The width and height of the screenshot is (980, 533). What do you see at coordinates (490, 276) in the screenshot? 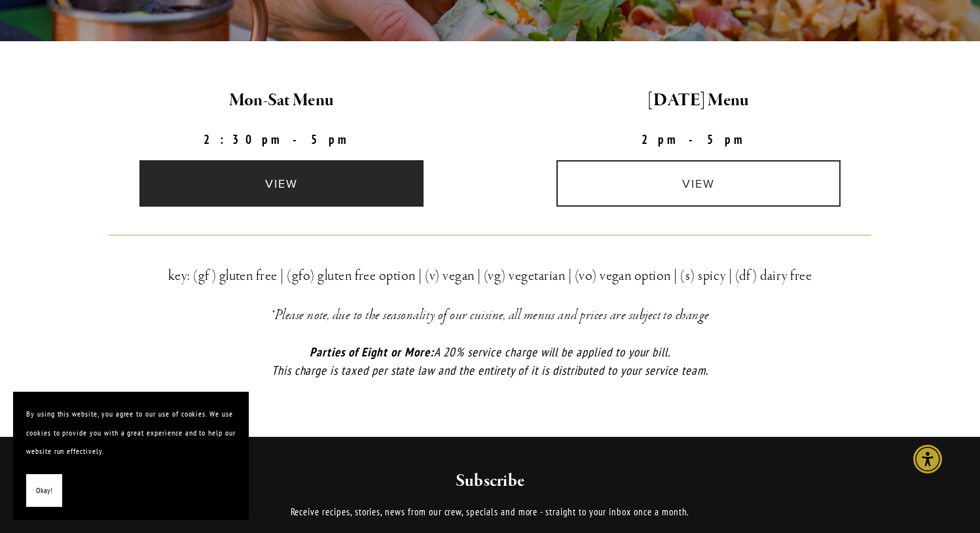
I see `h3: key: (gf) gluten free | (gfo) gluten free option | (v) vegan | (vg) vegetarian | (vo) vegan optio...` at bounding box center [490, 276].